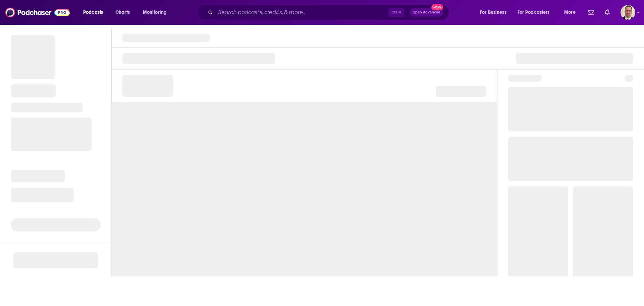  What do you see at coordinates (93, 13) in the screenshot?
I see `span: Podcasts` at bounding box center [93, 13].